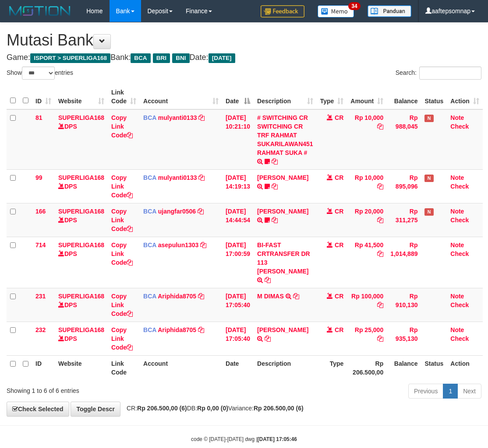  Describe the element at coordinates (465, 368) in the screenshot. I see `th: Action` at that location.